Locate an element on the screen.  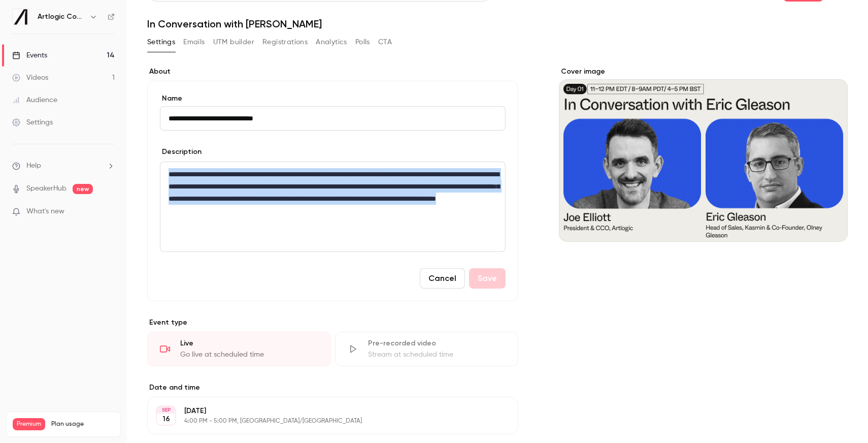
div: Settings is located at coordinates (33, 122).